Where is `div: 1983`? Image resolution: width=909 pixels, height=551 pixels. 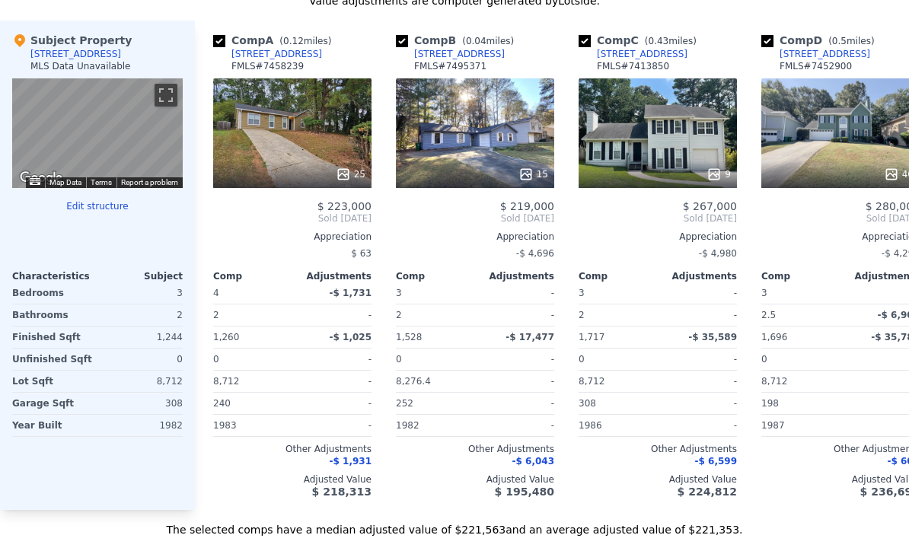 div: 1983 is located at coordinates (251, 426).